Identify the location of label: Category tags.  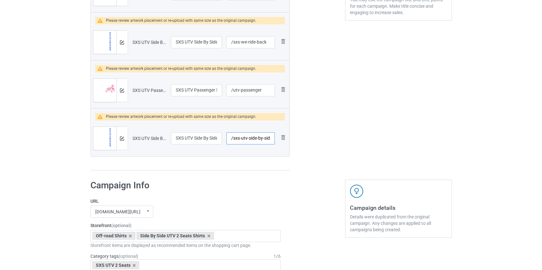
(114, 256).